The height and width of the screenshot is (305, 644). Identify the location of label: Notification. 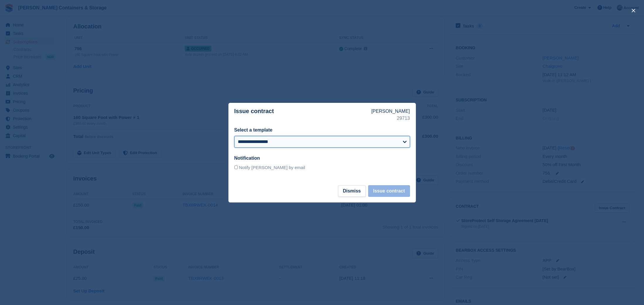
(247, 158).